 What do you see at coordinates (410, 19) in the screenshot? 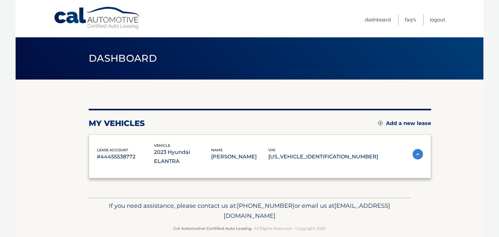
I see `a: FAQ's` at bounding box center [410, 19].